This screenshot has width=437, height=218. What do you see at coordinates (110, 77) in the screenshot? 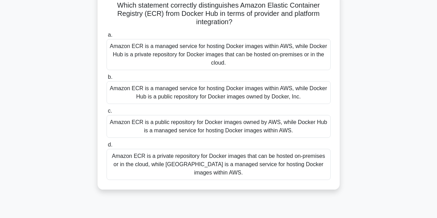
I see `span: b.` at bounding box center [110, 77].